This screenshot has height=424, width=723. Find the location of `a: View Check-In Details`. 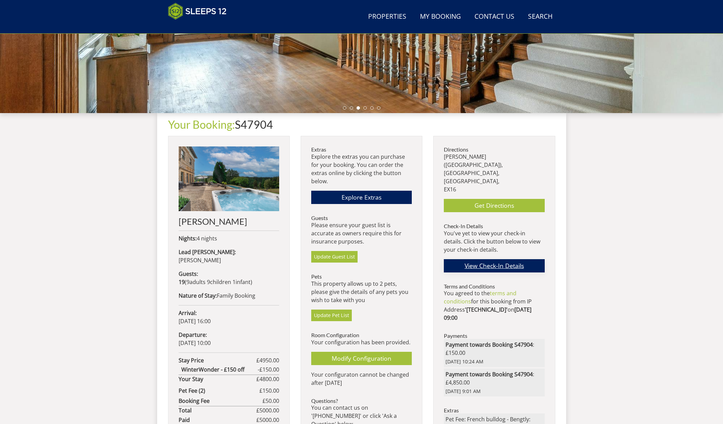

a: View Check-In Details is located at coordinates (494, 266).